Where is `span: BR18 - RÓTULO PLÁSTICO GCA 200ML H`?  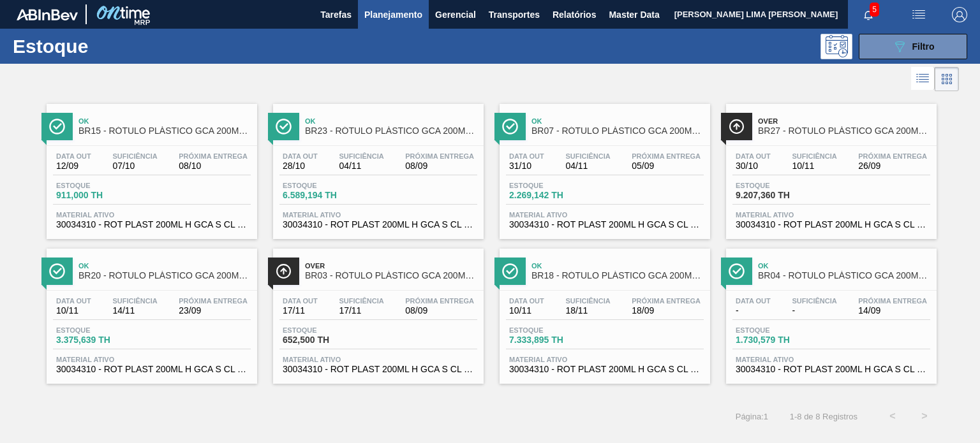 span: BR18 - RÓTULO PLÁSTICO GCA 200ML H is located at coordinates (618, 275).